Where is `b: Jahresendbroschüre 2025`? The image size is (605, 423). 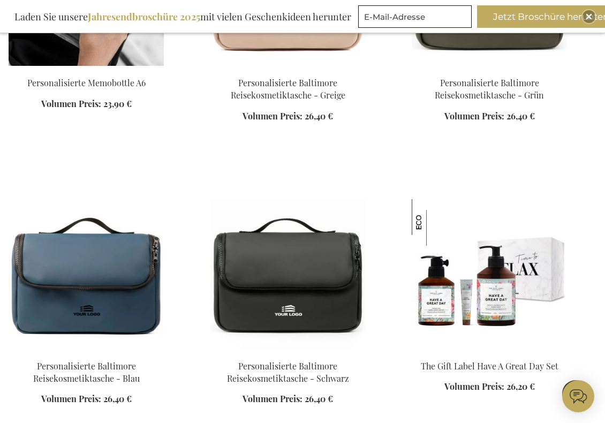 b: Jahresendbroschüre 2025 is located at coordinates (144, 17).